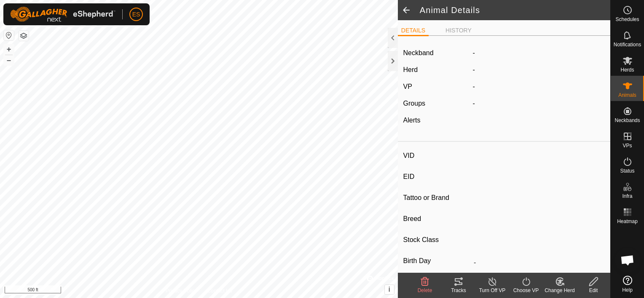 The height and width of the screenshot is (298, 644). Describe the element at coordinates (627, 290) in the screenshot. I see `span: Help` at that location.